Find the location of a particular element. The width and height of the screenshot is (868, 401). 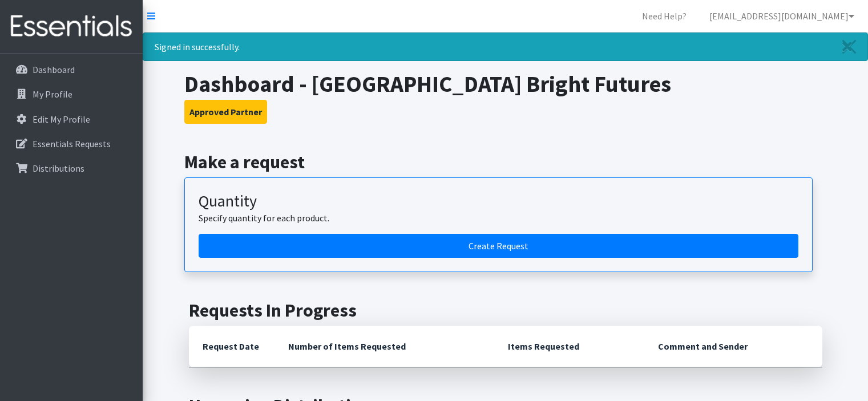

p: Specify quantity for each product. is located at coordinates (498, 218).